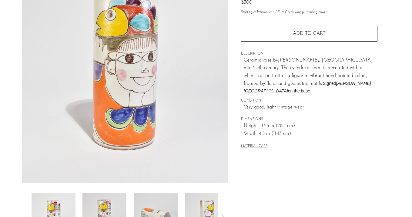  I want to click on span: Width: 4.5 in (11.43 cm), so click(311, 134).